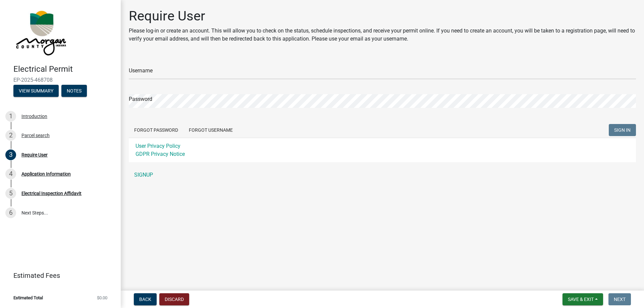 Image resolution: width=644 pixels, height=308 pixels. What do you see at coordinates (583, 299) in the screenshot?
I see `button: Save & Exit` at bounding box center [583, 299].